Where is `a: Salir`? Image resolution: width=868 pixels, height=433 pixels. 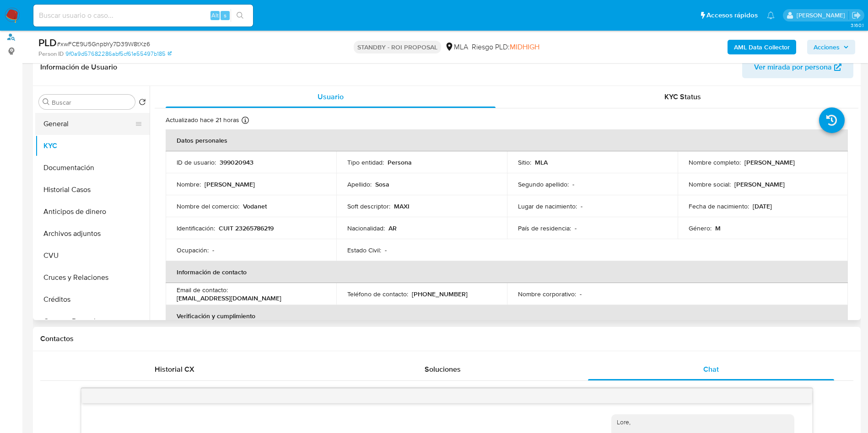
a: Salir is located at coordinates (856, 15).